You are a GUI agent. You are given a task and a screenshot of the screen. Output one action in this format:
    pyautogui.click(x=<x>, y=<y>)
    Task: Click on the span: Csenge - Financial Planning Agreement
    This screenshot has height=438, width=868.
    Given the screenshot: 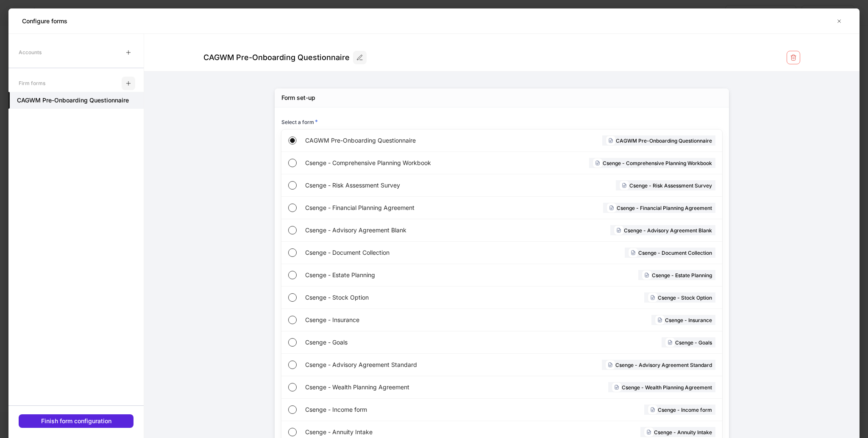 What is the action you would take?
    pyautogui.click(x=404, y=208)
    